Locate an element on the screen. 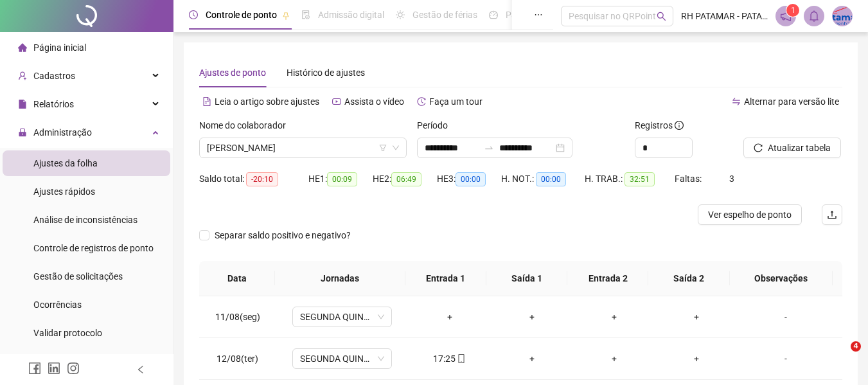  span: filter is located at coordinates (383, 148).